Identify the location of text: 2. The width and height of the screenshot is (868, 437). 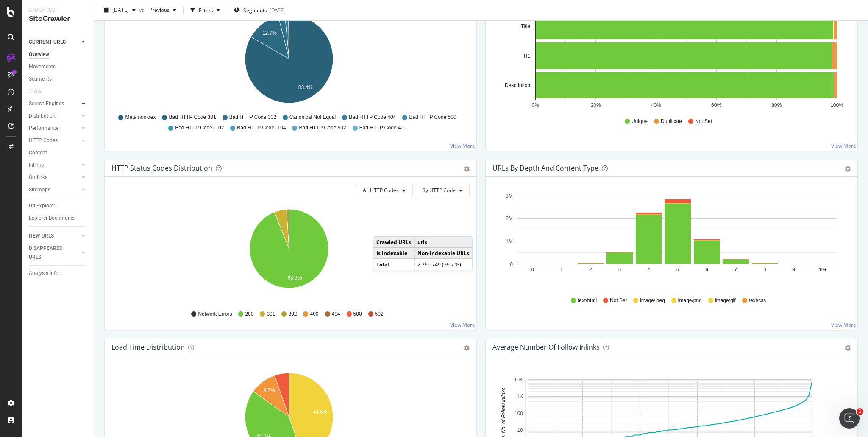
(591, 270).